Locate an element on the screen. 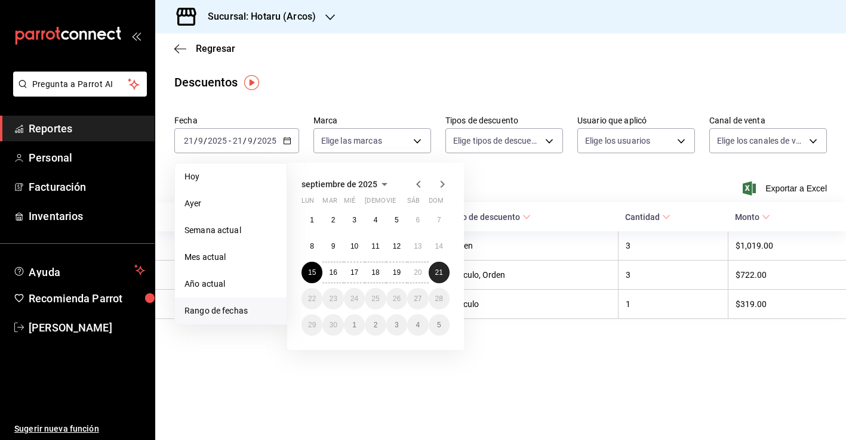  span: Personal is located at coordinates (87, 158).